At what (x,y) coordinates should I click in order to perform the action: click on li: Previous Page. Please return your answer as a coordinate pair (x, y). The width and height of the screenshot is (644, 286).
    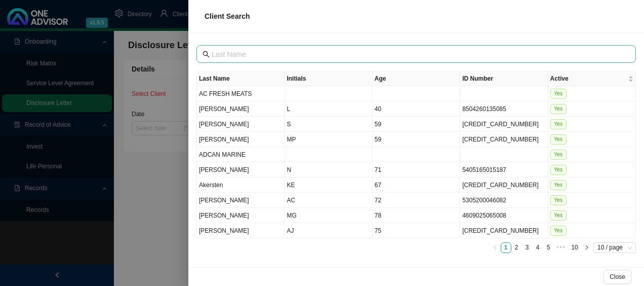
    Looking at the image, I should click on (495, 248).